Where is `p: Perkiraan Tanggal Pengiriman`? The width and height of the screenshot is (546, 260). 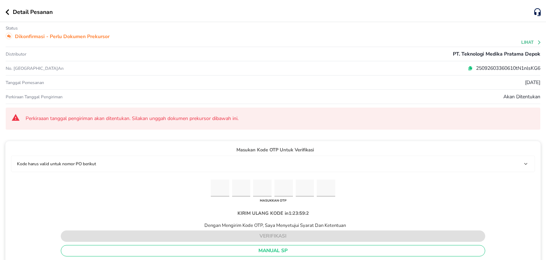 p: Perkiraan Tanggal Pengiriman is located at coordinates (34, 97).